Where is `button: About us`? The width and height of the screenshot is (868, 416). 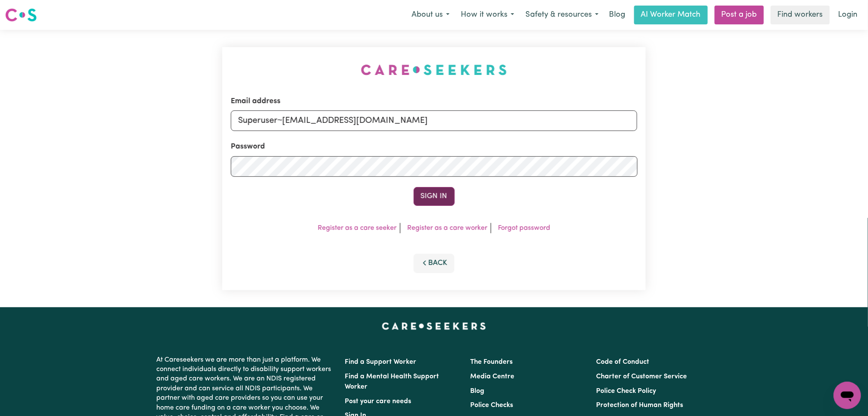
button: About us is located at coordinates (430, 15).